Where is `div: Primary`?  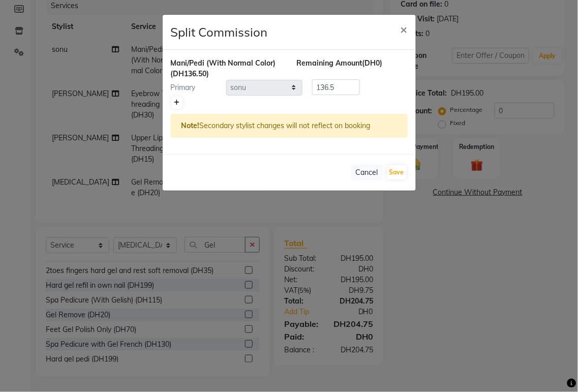
div: Primary is located at coordinates (195, 87).